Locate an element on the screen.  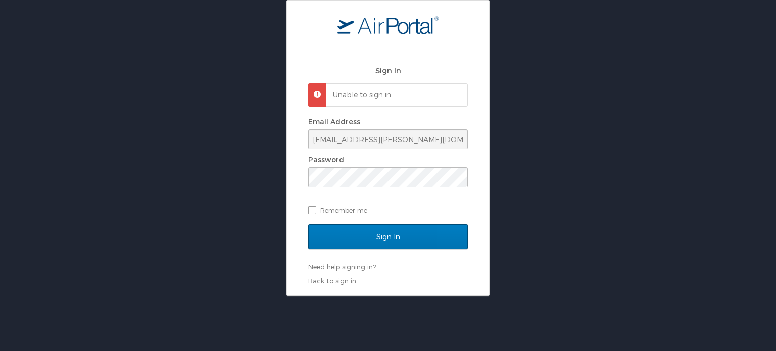
p: Unable to sign in is located at coordinates (396, 95).